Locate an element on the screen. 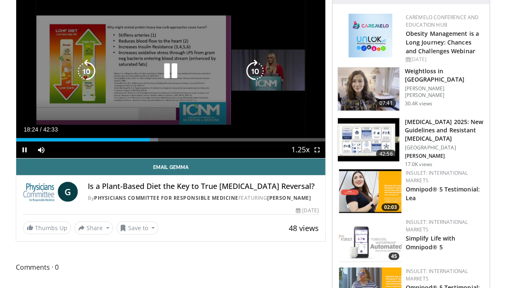  button: Fullscreen is located at coordinates (317, 150).